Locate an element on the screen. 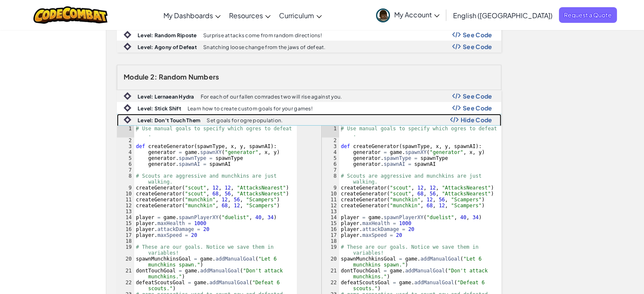 This screenshot has height=294, width=644. p: Snatching loose change from the jaws of defeat. is located at coordinates (264, 47).